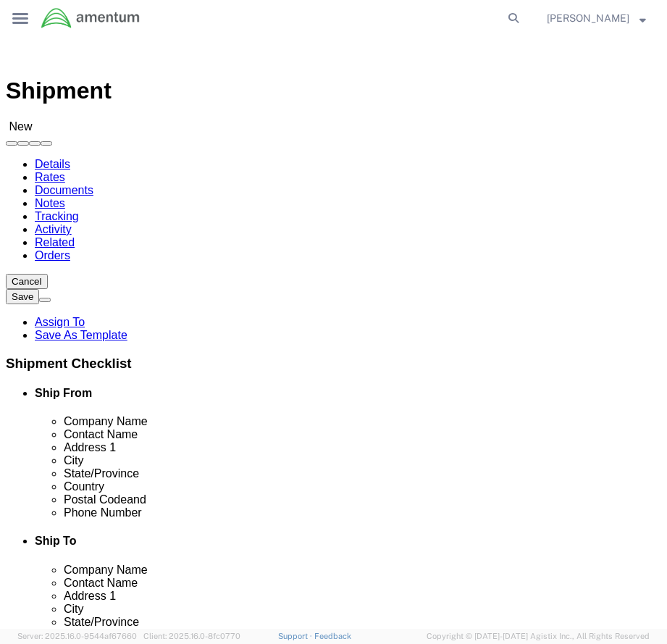 The image size is (667, 644). What do you see at coordinates (192, 636) in the screenshot?
I see `span: Client: 2025.16.0-8fc0770` at bounding box center [192, 636].